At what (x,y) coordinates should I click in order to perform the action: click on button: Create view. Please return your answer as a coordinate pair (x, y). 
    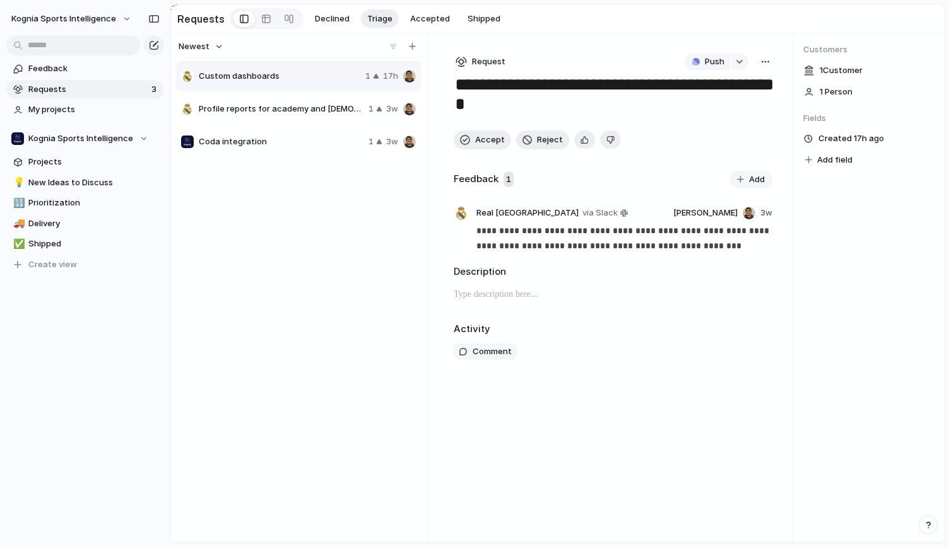
    Looking at the image, I should click on (85, 265).